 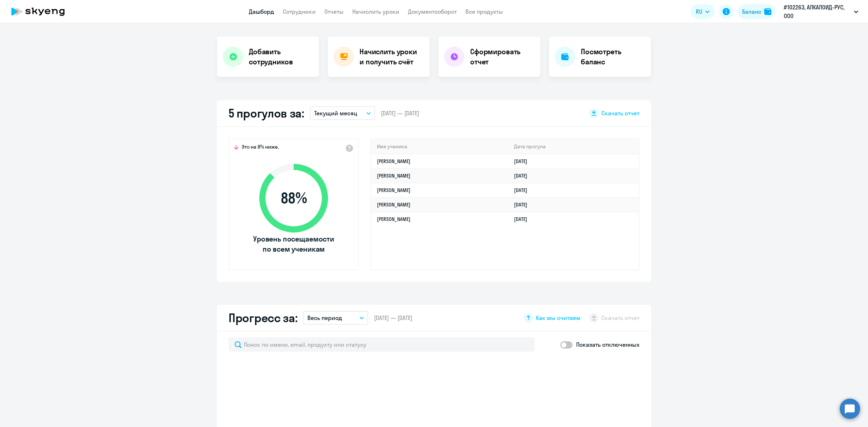 What do you see at coordinates (281, 57) in the screenshot?
I see `h4: Добавить сотрудников` at bounding box center [281, 57].